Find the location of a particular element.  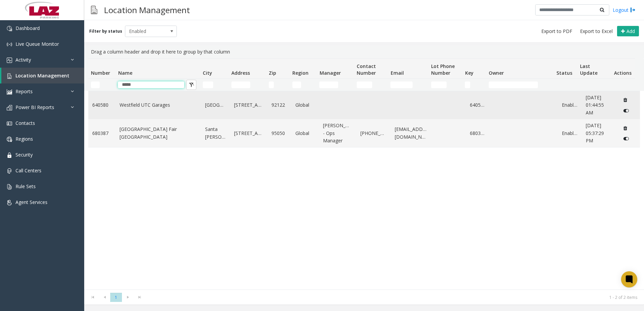

span: Rule Sets is located at coordinates (26, 186).